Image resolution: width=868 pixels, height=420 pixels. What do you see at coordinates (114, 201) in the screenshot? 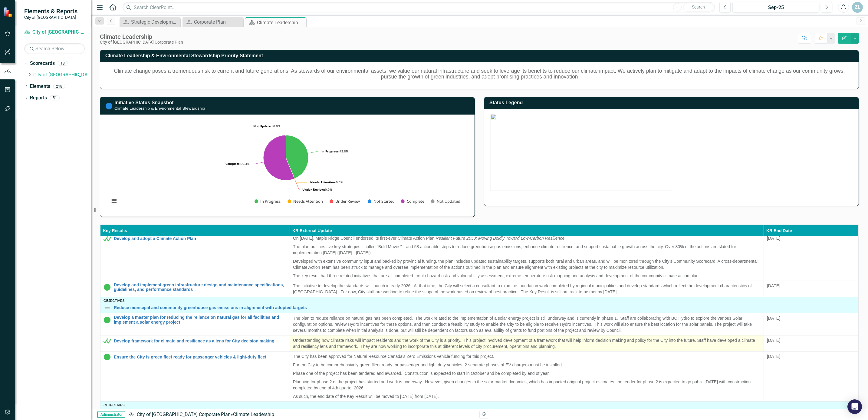
I see `button: View chart menu, Chart` at bounding box center [114, 201].